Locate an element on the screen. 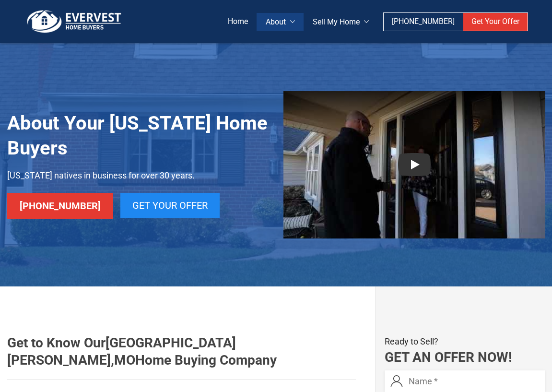  h2: Get an Offer Now! is located at coordinates (464, 357).